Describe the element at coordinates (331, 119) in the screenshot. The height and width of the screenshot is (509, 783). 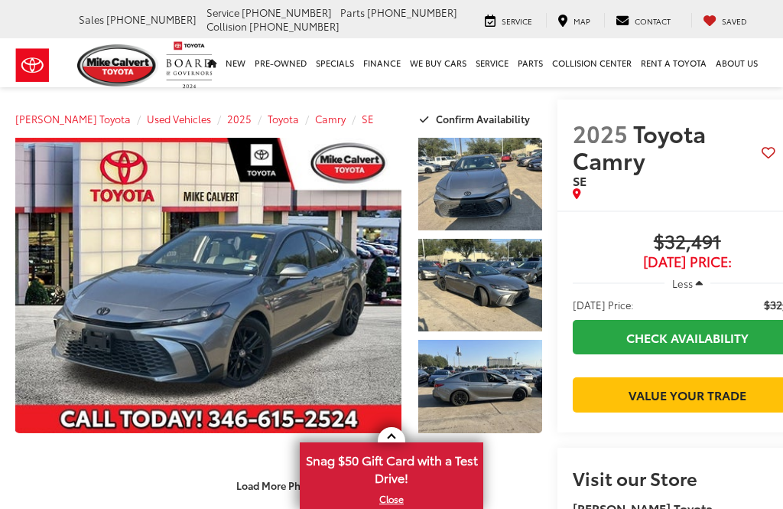
I see `span: Camry` at that location.